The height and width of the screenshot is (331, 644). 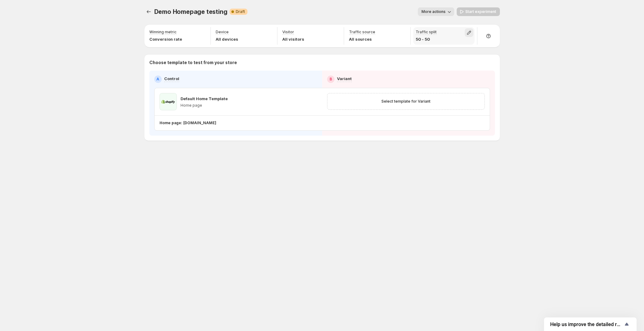 What do you see at coordinates (222, 32) in the screenshot?
I see `p: Device` at bounding box center [222, 32].